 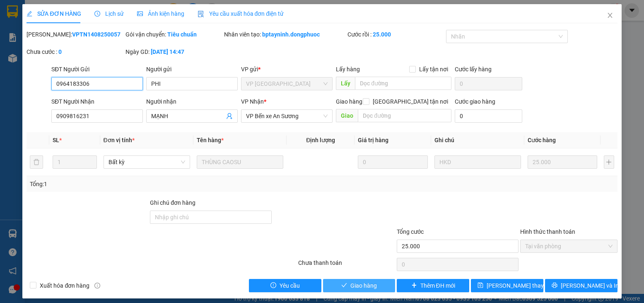 What do you see at coordinates (348, 69) in the screenshot?
I see `span: Lấy hàng` at bounding box center [348, 69].